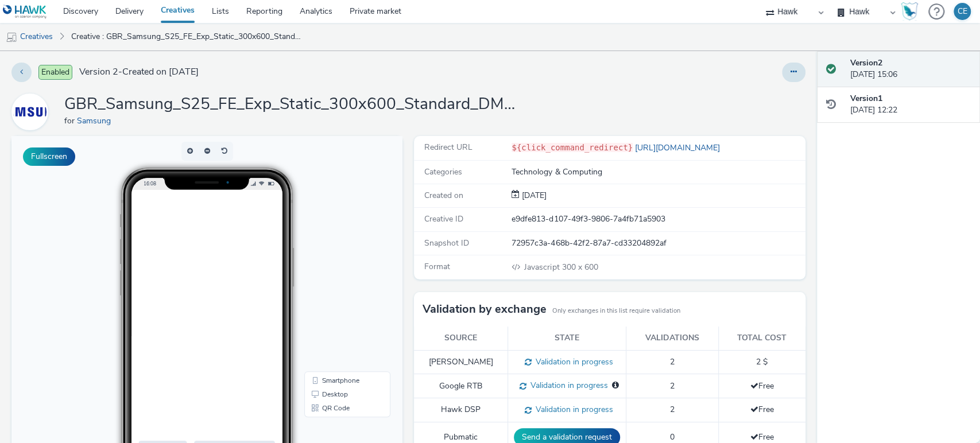 This screenshot has height=443, width=980. Describe the element at coordinates (616, 311) in the screenshot. I see `small: Only exchanges in this list require validation` at that location.